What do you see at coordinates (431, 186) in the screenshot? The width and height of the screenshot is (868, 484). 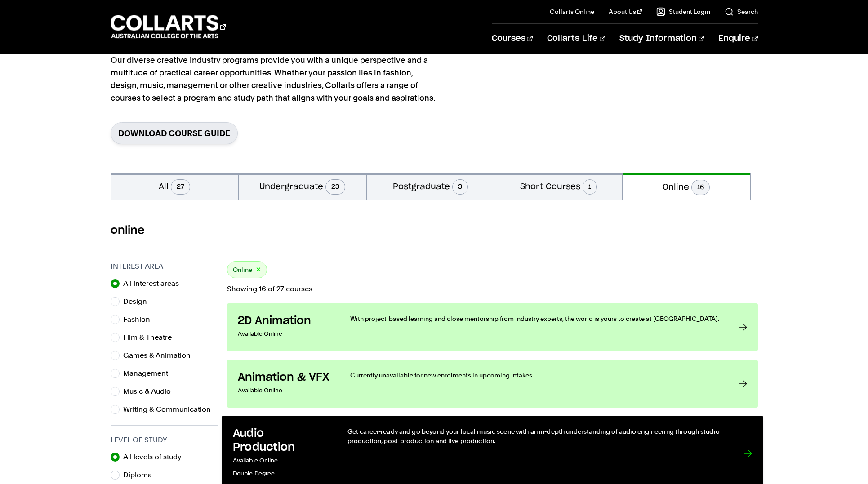 I see `button: Postgraduate3` at bounding box center [431, 186].